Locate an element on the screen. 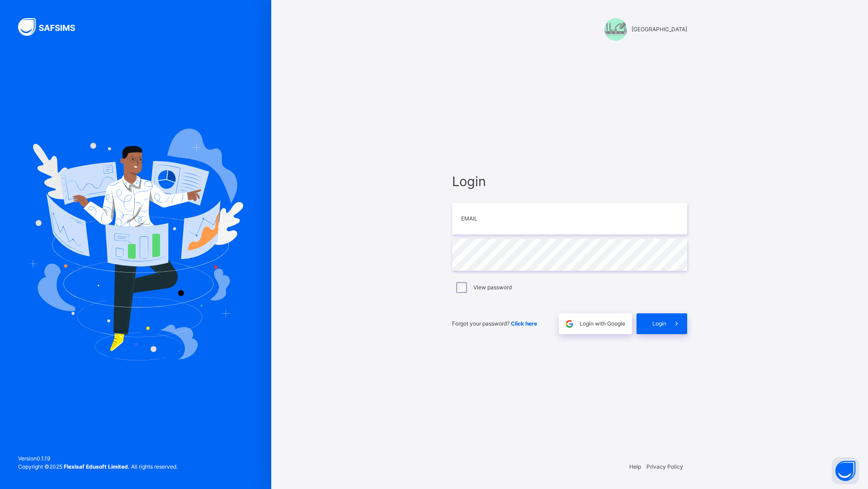 Image resolution: width=868 pixels, height=489 pixels. button: Open asap is located at coordinates (846, 470).